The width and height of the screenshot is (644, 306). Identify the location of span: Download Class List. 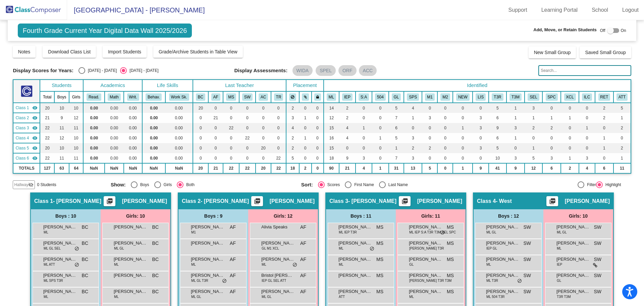
(69, 52).